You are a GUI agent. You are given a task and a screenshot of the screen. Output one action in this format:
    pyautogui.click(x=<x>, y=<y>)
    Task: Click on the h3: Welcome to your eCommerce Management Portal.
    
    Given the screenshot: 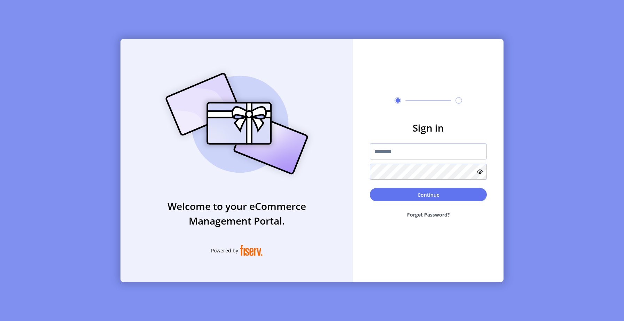 What is the action you would take?
    pyautogui.click(x=237, y=213)
    